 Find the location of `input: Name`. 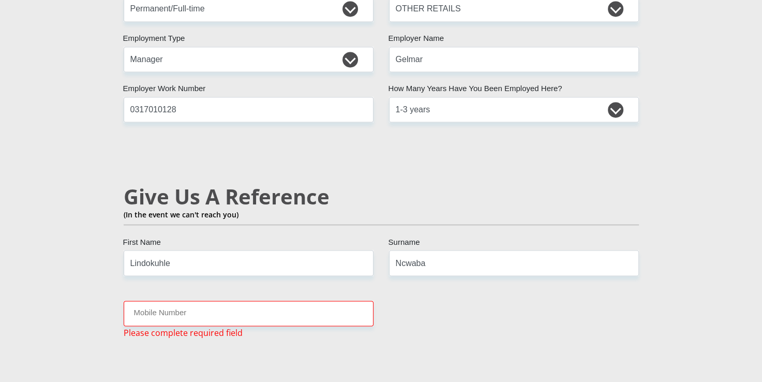

input: Name is located at coordinates (248, 262).